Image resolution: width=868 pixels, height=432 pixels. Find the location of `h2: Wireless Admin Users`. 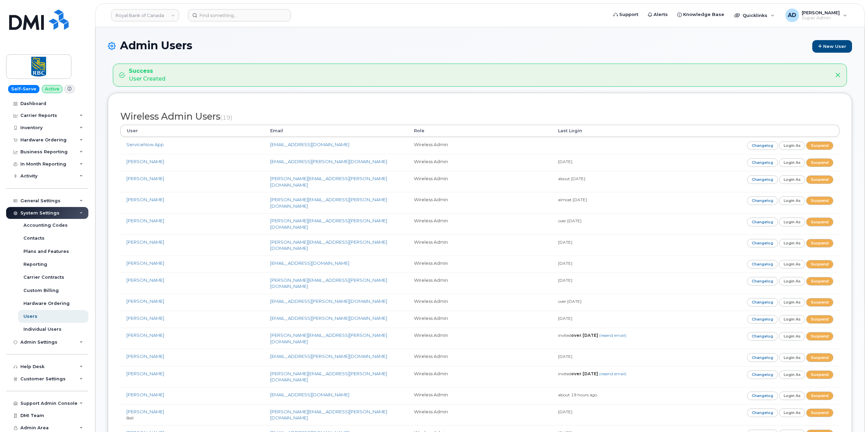

h2: Wireless Admin Users is located at coordinates (480, 117).